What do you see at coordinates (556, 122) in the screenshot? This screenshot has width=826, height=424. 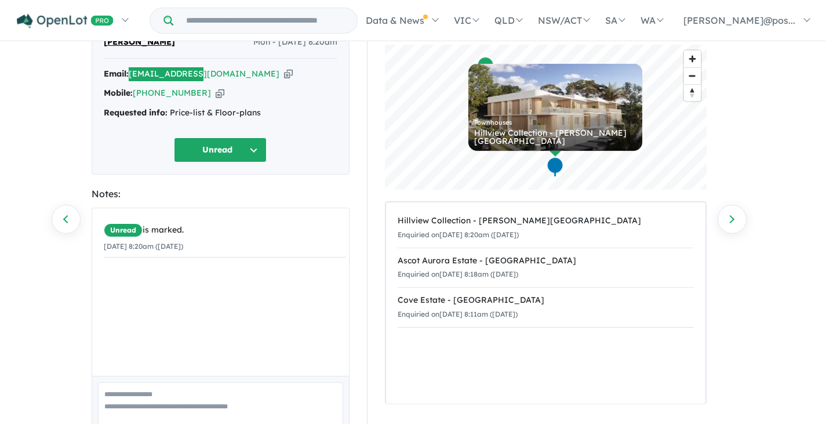 I see `div: Townhouses` at bounding box center [556, 122].